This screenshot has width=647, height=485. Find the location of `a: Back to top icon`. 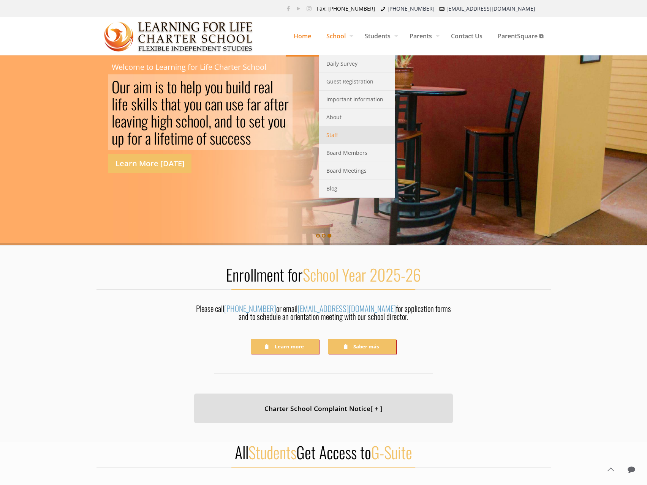

a: Back to top icon is located at coordinates (610, 470).